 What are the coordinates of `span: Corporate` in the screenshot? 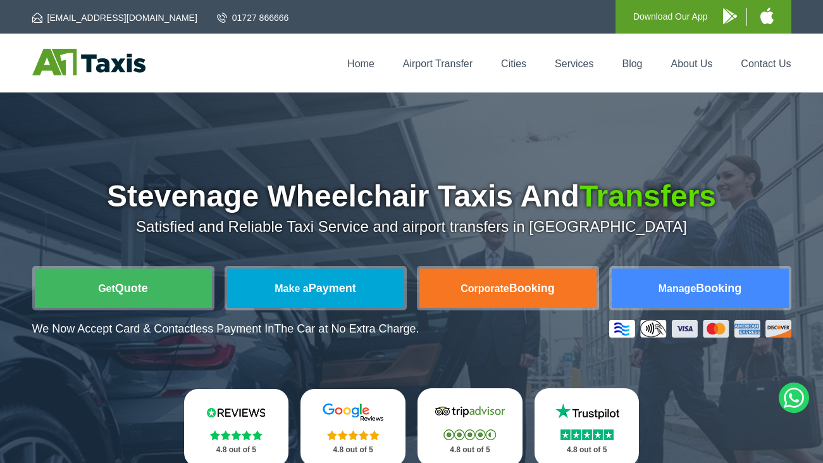 It's located at (485, 288).